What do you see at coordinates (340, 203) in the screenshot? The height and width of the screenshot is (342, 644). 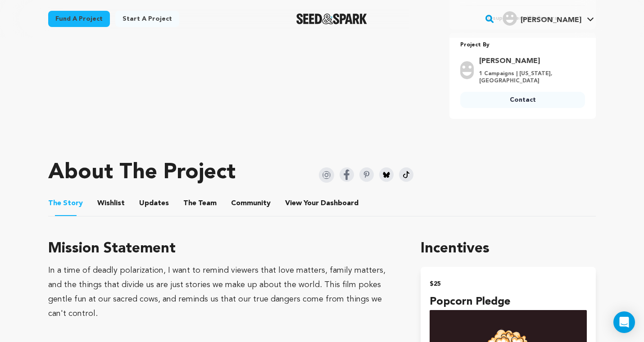 I see `span: Dashboard` at bounding box center [340, 203].